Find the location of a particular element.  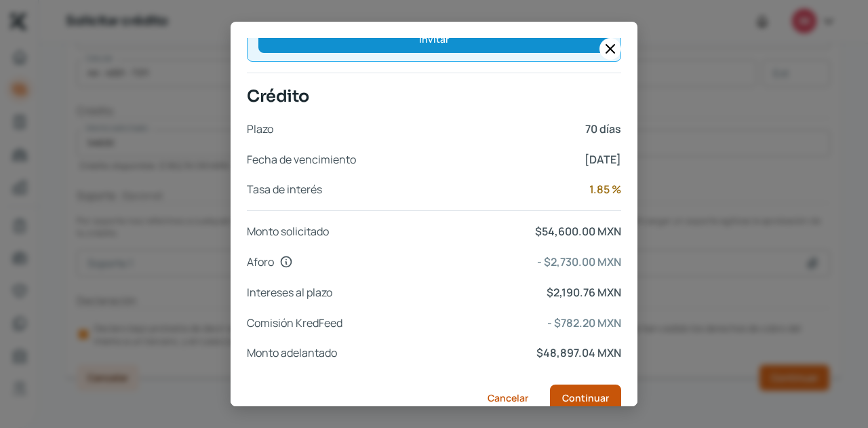

span: - $782.20 MXN is located at coordinates (484, 323).